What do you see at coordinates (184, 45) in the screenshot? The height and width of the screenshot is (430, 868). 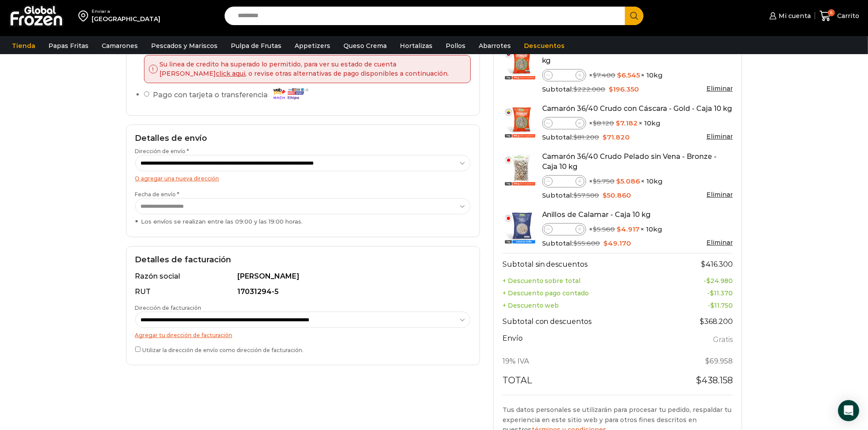 I see `a: Pescados y Mariscos` at bounding box center [184, 45].